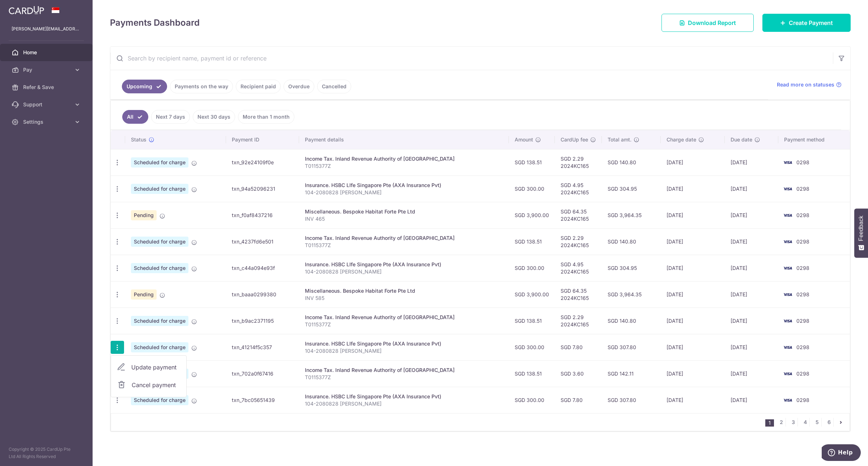  What do you see at coordinates (47, 105) in the screenshot?
I see `span: Support` at bounding box center [47, 105].